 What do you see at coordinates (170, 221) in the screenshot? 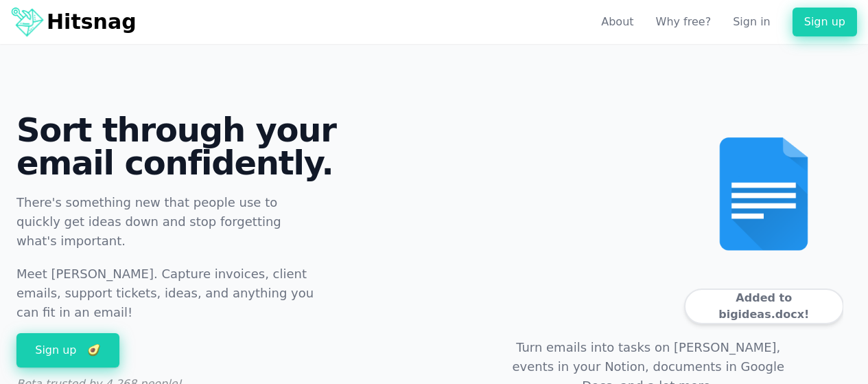
I see `p: There's something new that people use to quickly get ideas down and stop forgetting what's import...` at bounding box center [170, 221].